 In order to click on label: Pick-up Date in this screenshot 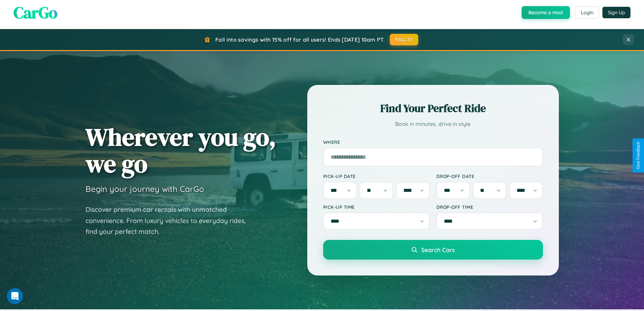, I will do `click(376, 176)`.